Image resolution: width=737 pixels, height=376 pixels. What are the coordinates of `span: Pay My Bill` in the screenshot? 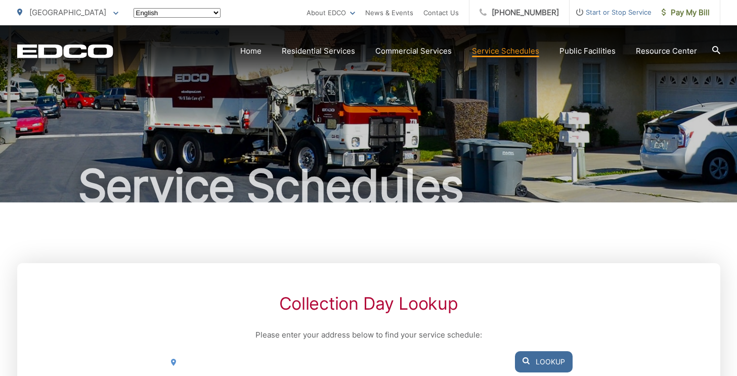 It's located at (686, 13).